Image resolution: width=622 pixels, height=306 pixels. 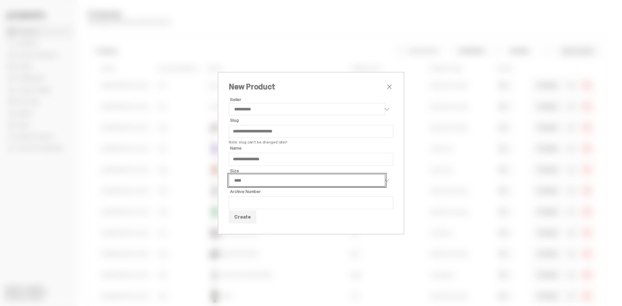 What do you see at coordinates (311, 159) in the screenshot?
I see `input: Name` at bounding box center [311, 159].